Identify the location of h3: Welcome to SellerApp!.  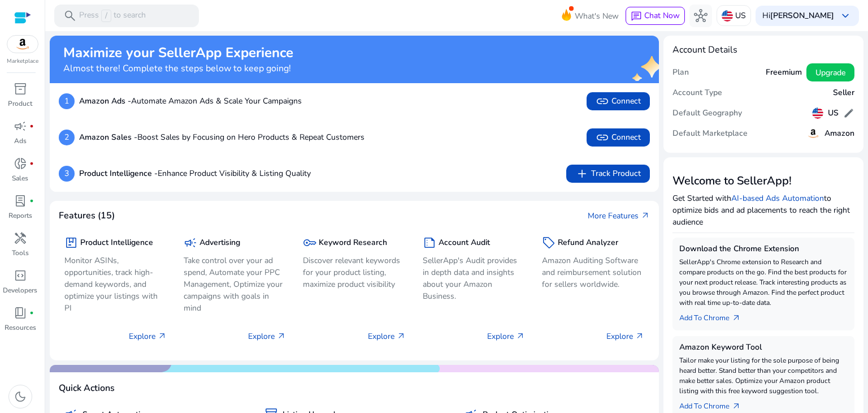
(764, 181).